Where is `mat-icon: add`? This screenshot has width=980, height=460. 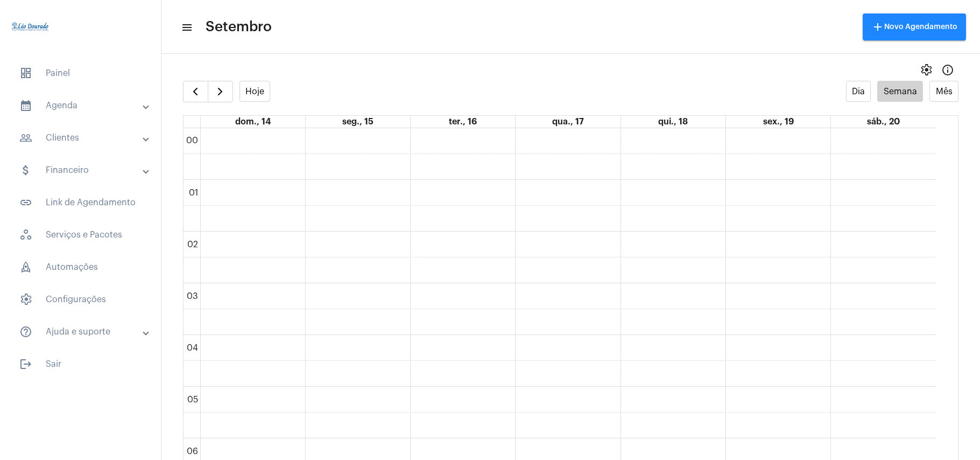
mat-icon: add is located at coordinates (877, 27).